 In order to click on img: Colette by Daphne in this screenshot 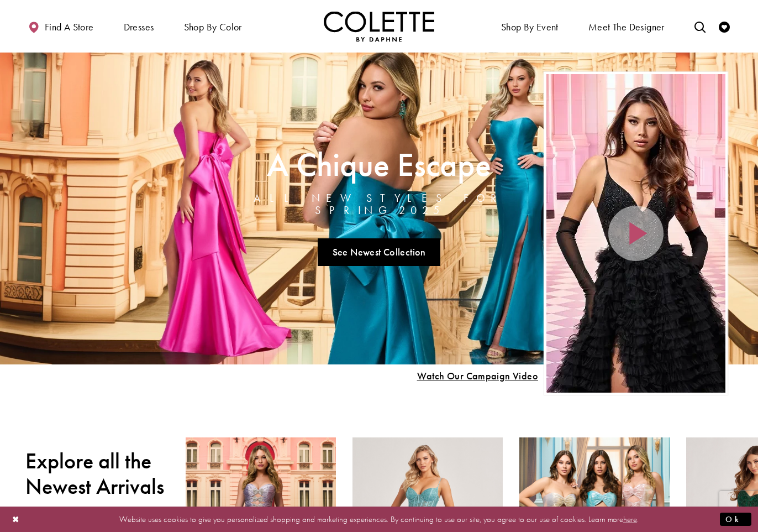, I will do `click(379, 26)`.